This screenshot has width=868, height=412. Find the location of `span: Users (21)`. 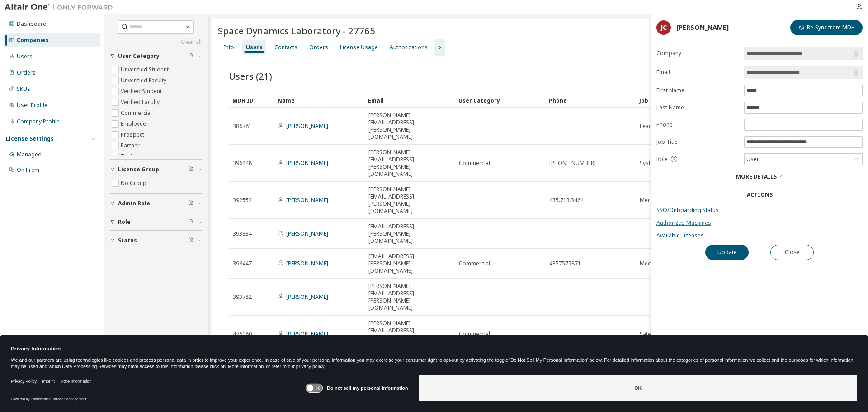

span: Users (21) is located at coordinates (250, 76).